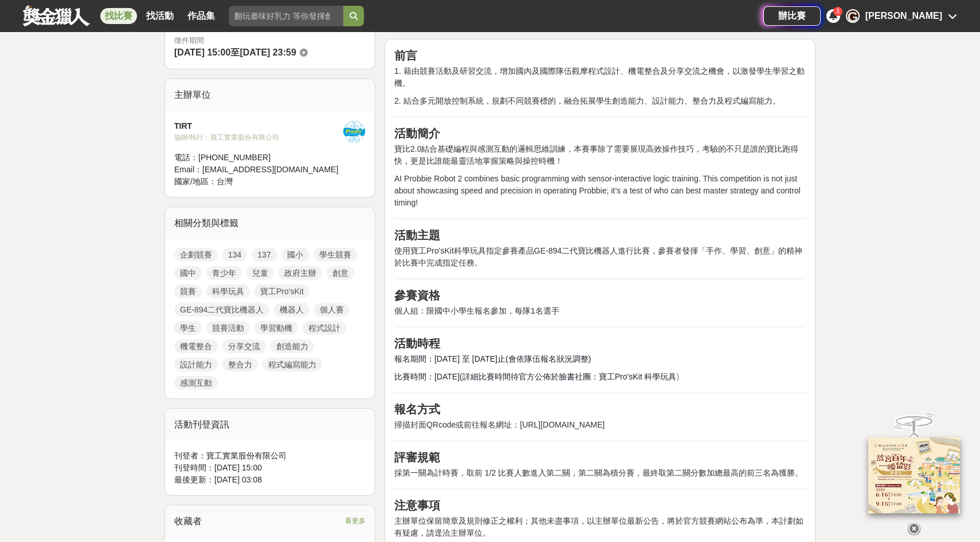  I want to click on a: 競賽, so click(188, 291).